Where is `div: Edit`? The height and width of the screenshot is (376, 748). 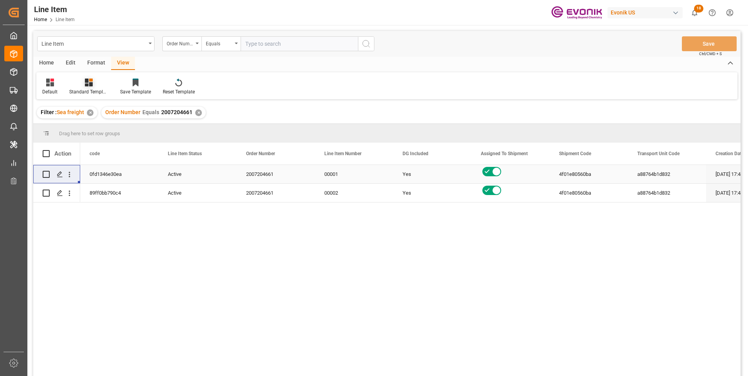
div: Edit is located at coordinates (70, 63).